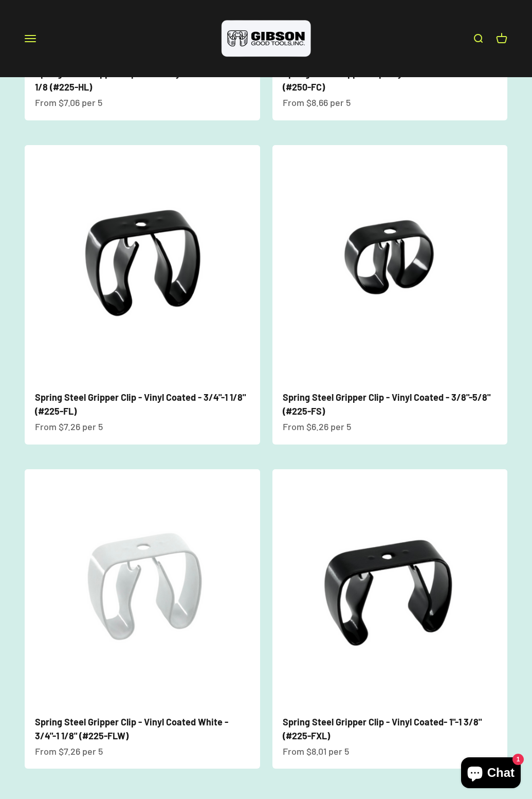 Image resolution: width=532 pixels, height=799 pixels. I want to click on sale-price: From $8.66 per 5, so click(317, 102).